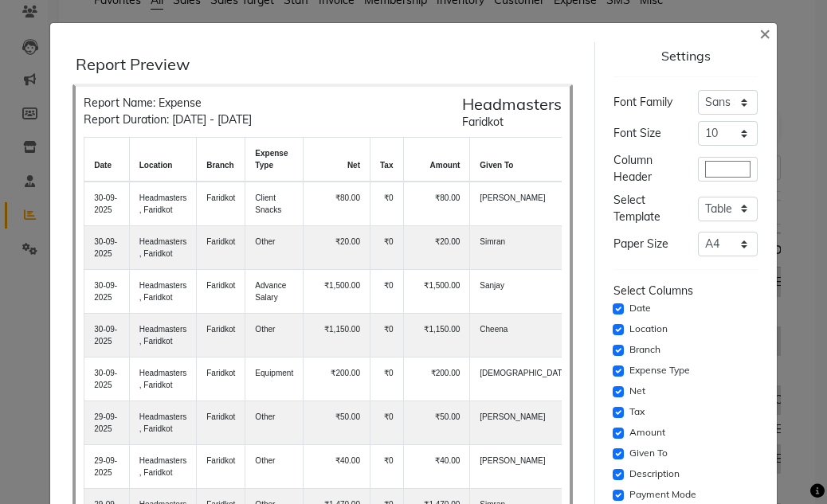  Describe the element at coordinates (765, 33) in the screenshot. I see `button: Close` at that location.